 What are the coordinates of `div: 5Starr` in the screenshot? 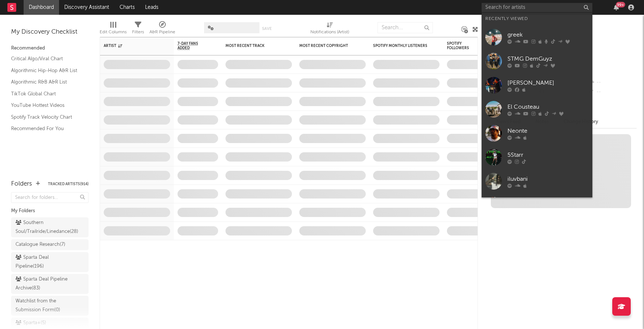 It's located at (548, 155).